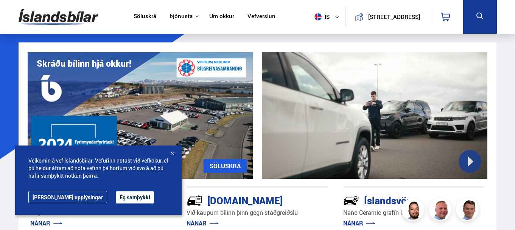 This screenshot has width=515, height=230. I want to click on h1: Skráðu bílinn hjá okkur!, so click(84, 63).